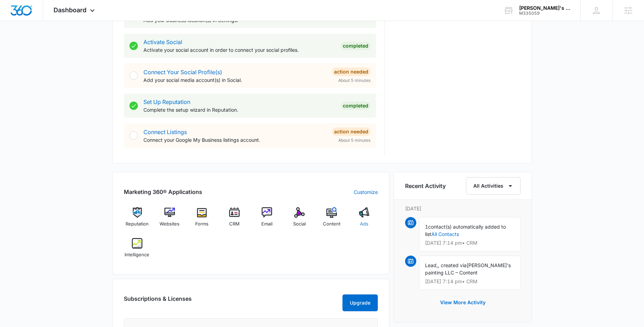 This screenshot has height=327, width=644. What do you see at coordinates (202, 220) in the screenshot?
I see `a: Forms` at bounding box center [202, 220].